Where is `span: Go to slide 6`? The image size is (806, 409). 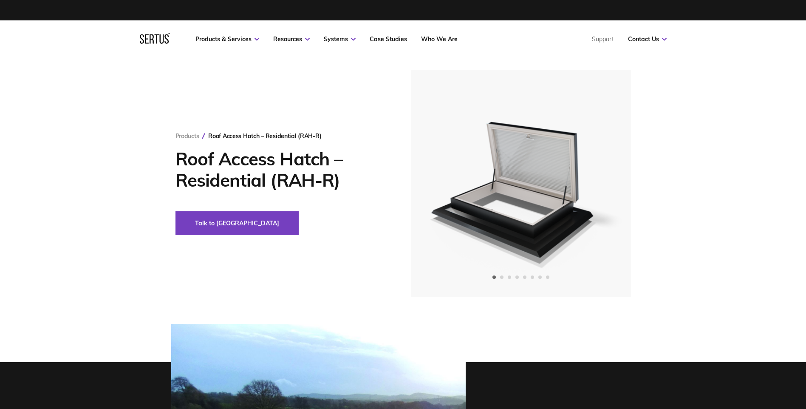
span: Go to slide 6 is located at coordinates (533, 277).